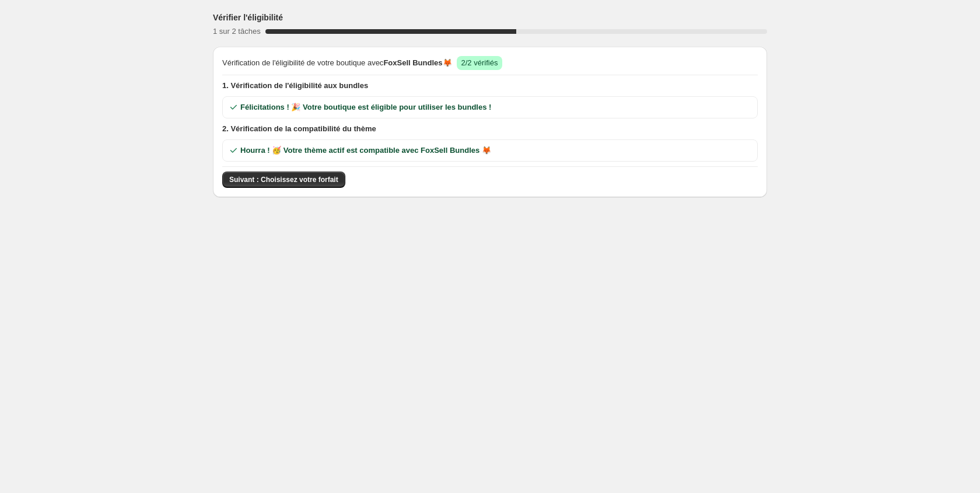  What do you see at coordinates (248, 17) in the screenshot?
I see `h3: Vérifier l'éligibilité` at bounding box center [248, 17].